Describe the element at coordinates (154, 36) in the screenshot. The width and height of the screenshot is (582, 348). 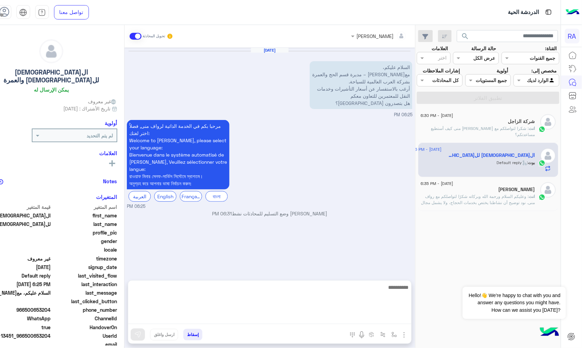
I see `small: تحويل المحادثة` at that location.